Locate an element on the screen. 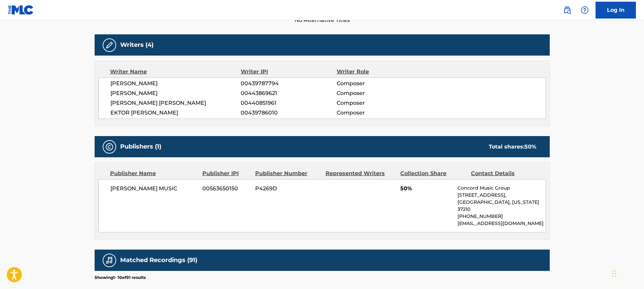 The image size is (644, 289). div: Collection Share is located at coordinates (433, 174).